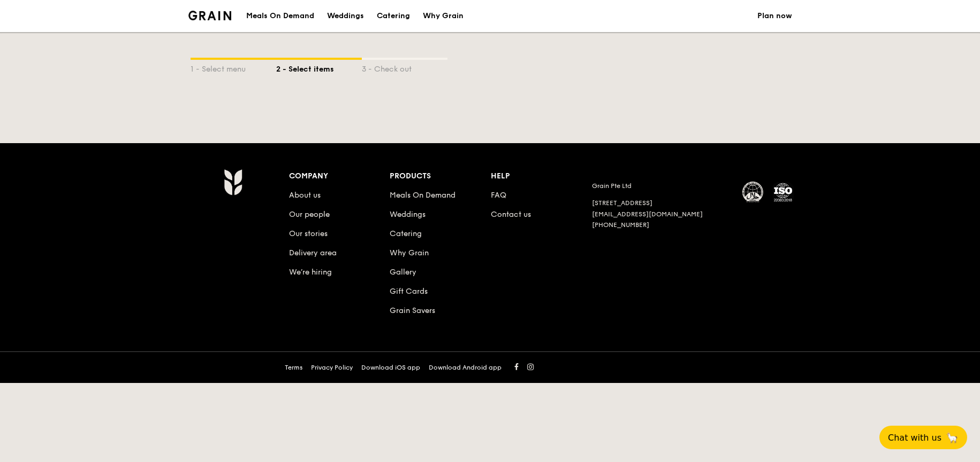 The image size is (980, 462). I want to click on img: AYc88T3wAAAABJRU5ErkJggg==, so click(233, 183).